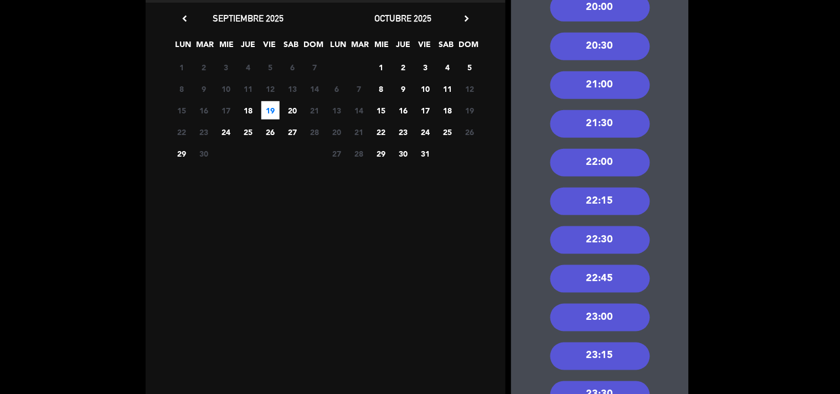 Image resolution: width=840 pixels, height=394 pixels. I want to click on div: 23:15, so click(601, 357).